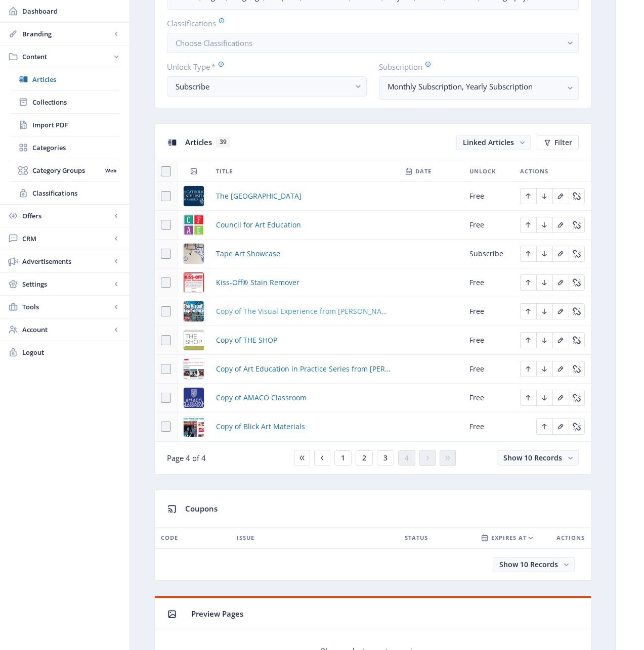  What do you see at coordinates (75, 103) in the screenshot?
I see `span: Collections` at bounding box center [75, 103].